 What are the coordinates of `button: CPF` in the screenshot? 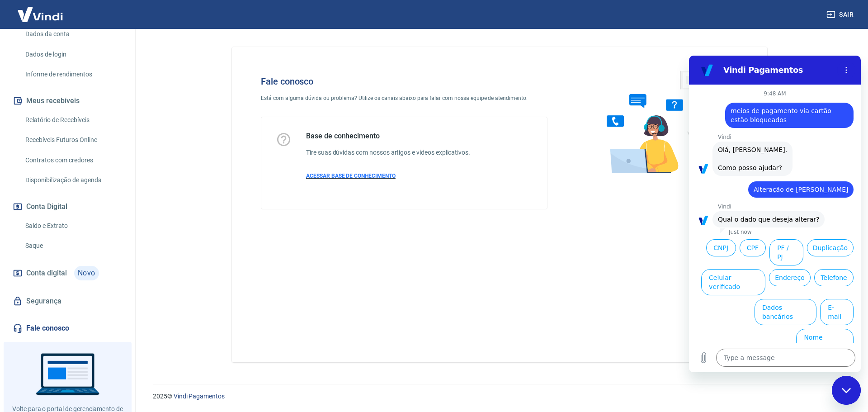 It's located at (64, 192).